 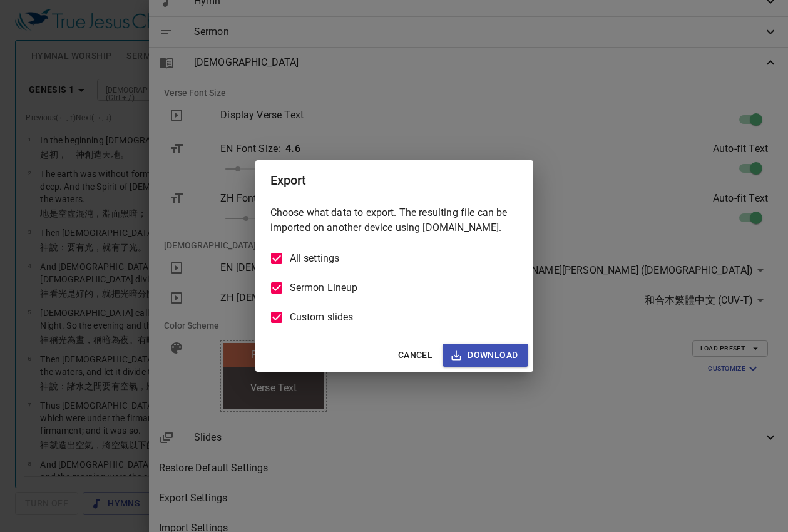 I want to click on span: All settings, so click(x=315, y=258).